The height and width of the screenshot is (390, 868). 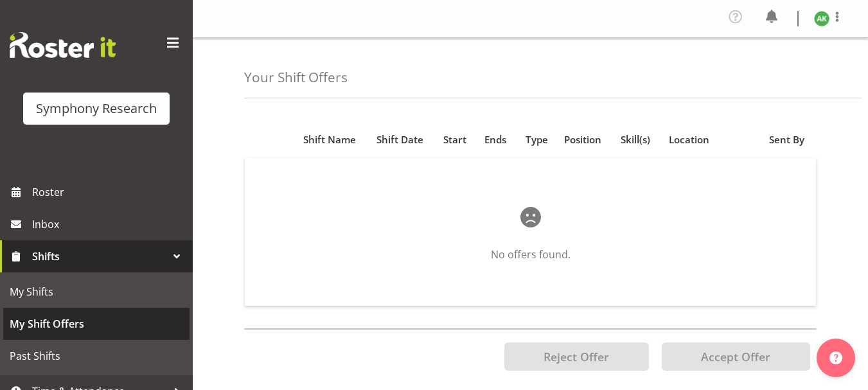 What do you see at coordinates (584, 140) in the screenshot?
I see `div: Position` at bounding box center [584, 140].